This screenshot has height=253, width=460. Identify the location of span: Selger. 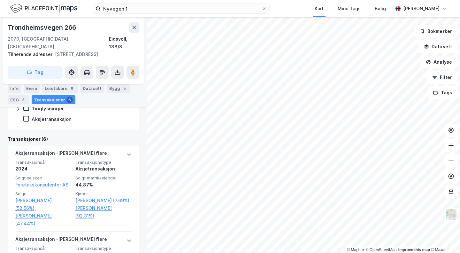
(43, 193).